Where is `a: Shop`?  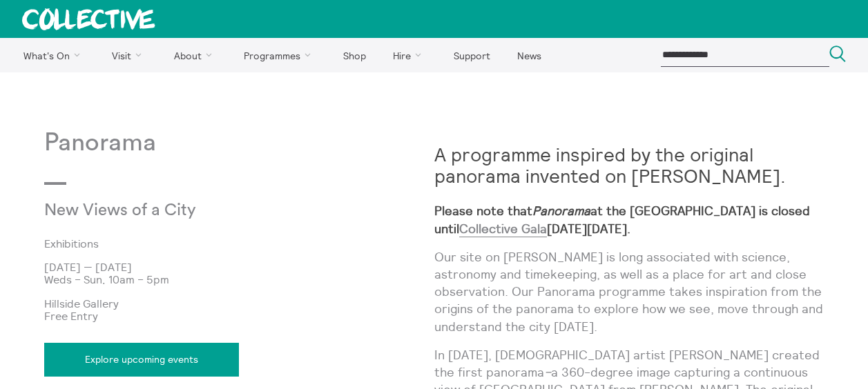
a: Shop is located at coordinates (355, 56).